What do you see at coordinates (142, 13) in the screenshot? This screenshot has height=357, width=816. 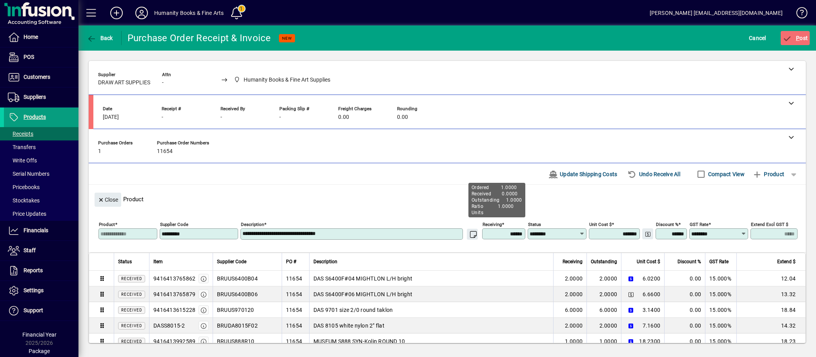 I see `button: Profile` at bounding box center [142, 13].